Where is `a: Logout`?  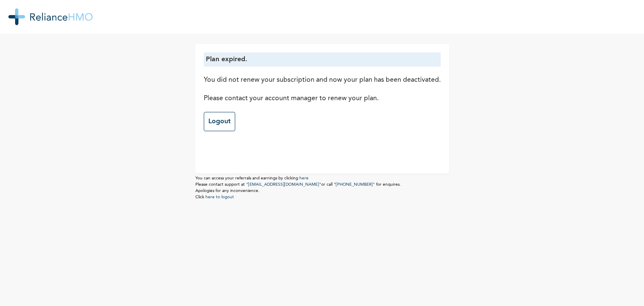
a: Logout is located at coordinates (219, 121).